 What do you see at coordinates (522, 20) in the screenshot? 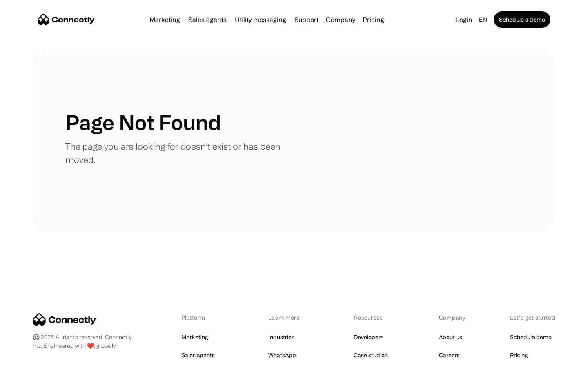
I see `a: Schedule a demo` at bounding box center [522, 20].